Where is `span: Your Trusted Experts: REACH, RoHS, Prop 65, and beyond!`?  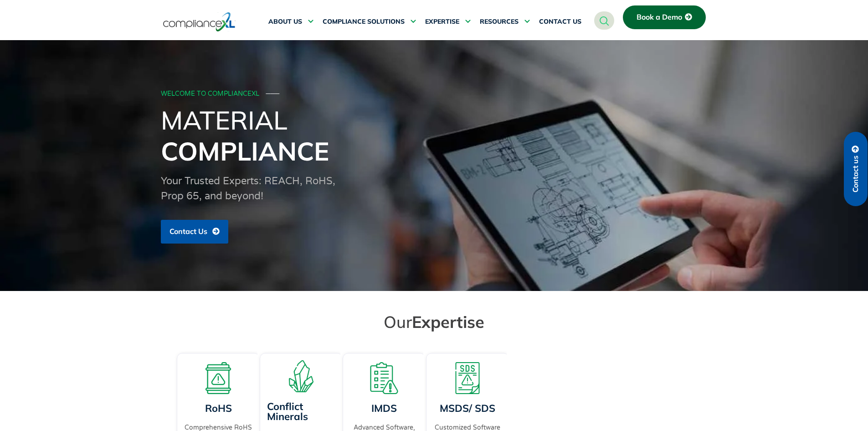 span: Your Trusted Experts: REACH, RoHS, Prop 65, and beyond! is located at coordinates (248, 188).